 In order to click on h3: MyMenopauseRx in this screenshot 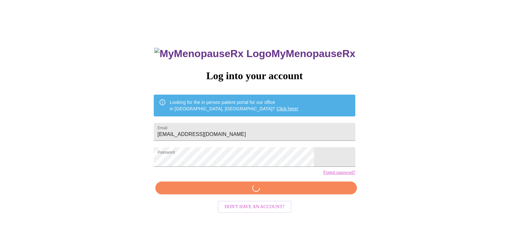, I will do `click(255, 54)`.